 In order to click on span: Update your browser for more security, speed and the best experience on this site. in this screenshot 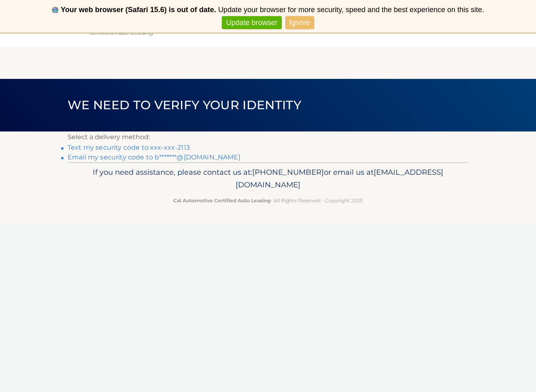, I will do `click(351, 10)`.